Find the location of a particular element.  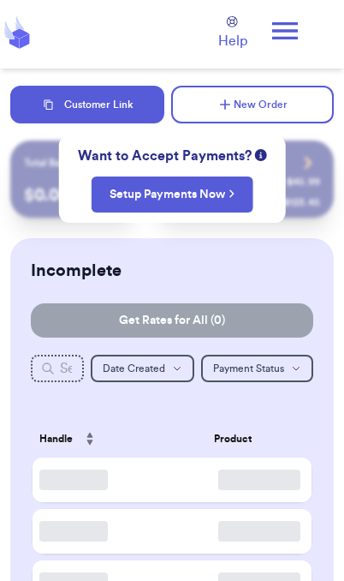

input: Search is located at coordinates (57, 368).